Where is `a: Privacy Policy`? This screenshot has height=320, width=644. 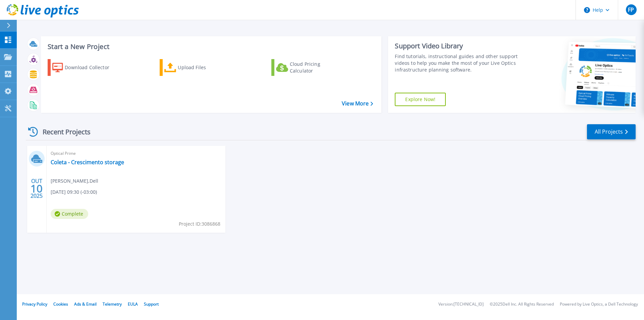
a: Privacy Policy is located at coordinates (35, 303).